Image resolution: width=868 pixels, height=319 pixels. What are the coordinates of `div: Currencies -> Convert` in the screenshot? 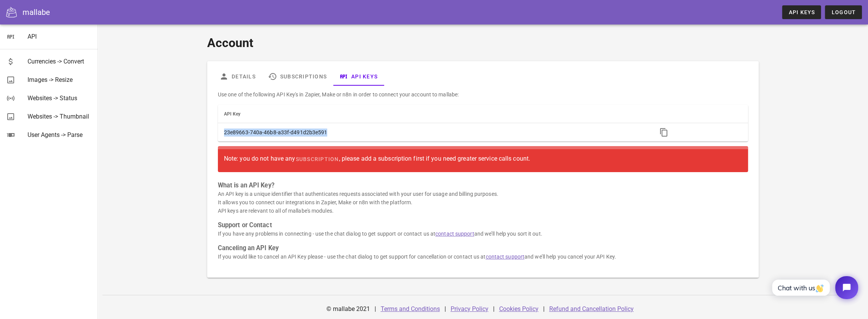 It's located at (60, 61).